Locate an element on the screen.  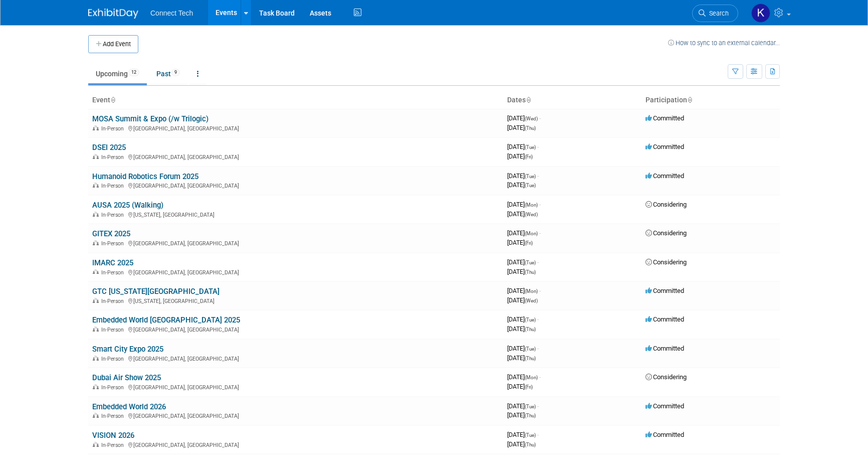
a: GITEX 2025 is located at coordinates (111, 234).